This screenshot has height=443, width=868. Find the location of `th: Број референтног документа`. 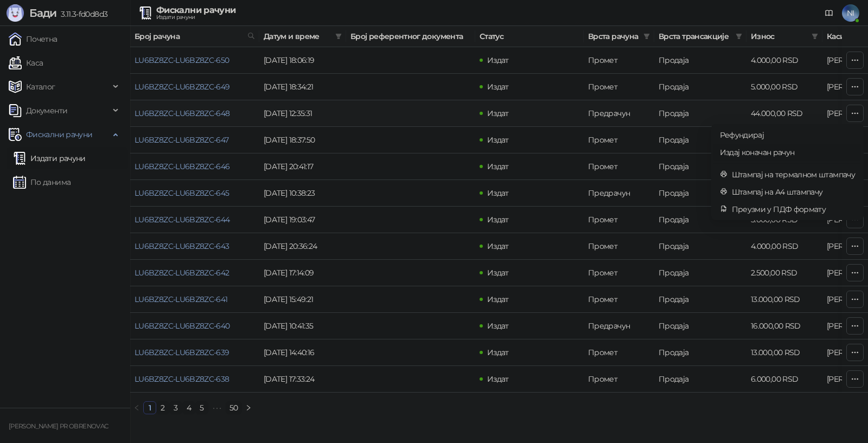

th: Број референтног документа is located at coordinates (411, 36).